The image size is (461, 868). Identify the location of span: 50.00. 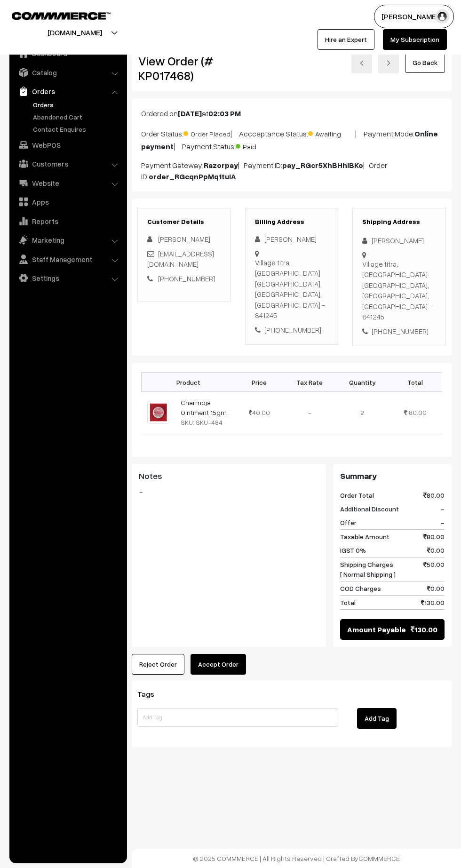
(434, 569).